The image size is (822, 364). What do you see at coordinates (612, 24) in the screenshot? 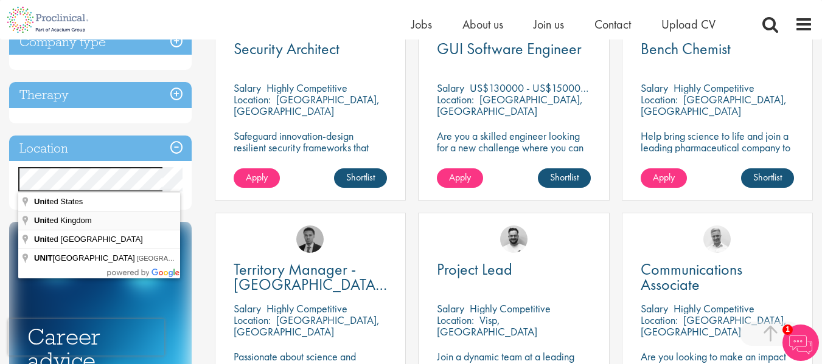
I see `a: Contact` at bounding box center [612, 24].